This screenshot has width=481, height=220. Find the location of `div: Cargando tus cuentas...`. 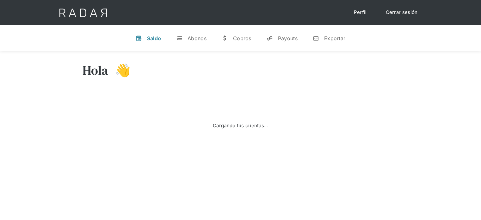

div: Cargando tus cuentas... is located at coordinates (240, 126).